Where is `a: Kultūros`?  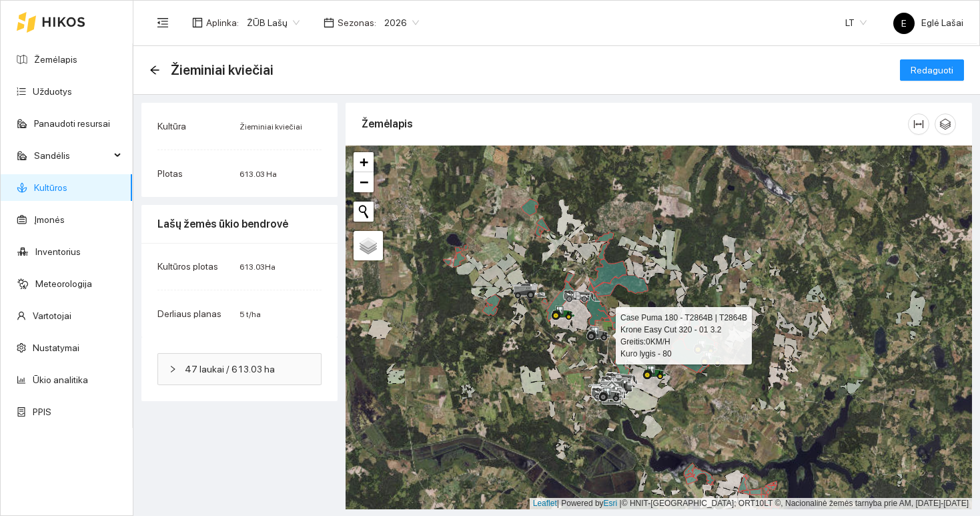
a: Kultūros is located at coordinates (51, 188).